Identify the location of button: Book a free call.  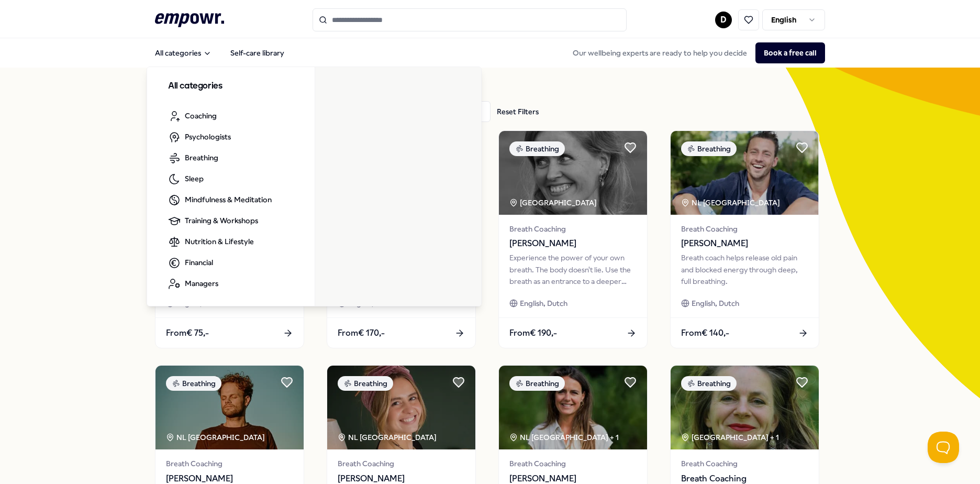
(790, 53).